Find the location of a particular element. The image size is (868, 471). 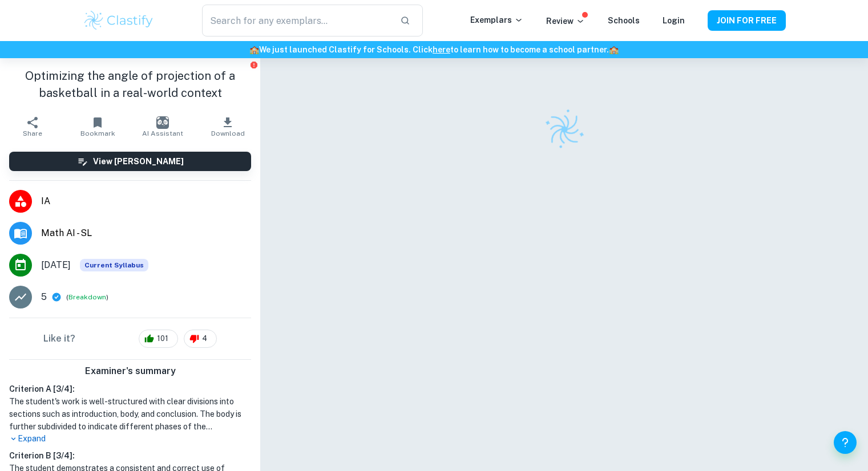

input: Search for any exemplars... is located at coordinates (296, 20).